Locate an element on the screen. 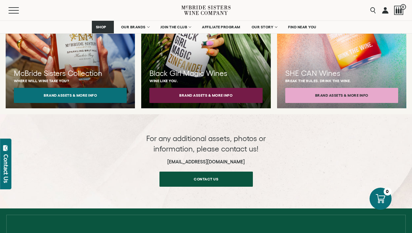 The height and width of the screenshot is (233, 412). a: OUR STORY is located at coordinates (264, 27).